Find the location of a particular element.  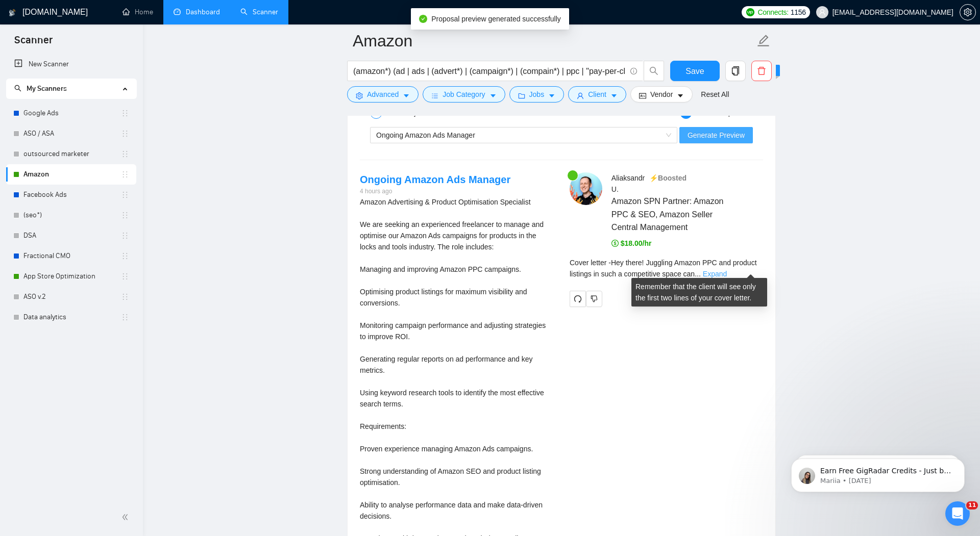

span: 1156 is located at coordinates (798, 12).